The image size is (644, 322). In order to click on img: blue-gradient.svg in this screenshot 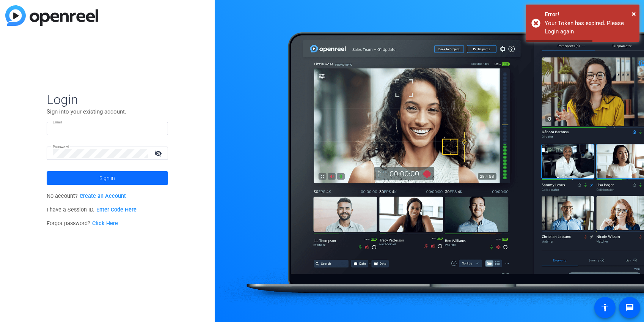, I will do `click(52, 15)`.